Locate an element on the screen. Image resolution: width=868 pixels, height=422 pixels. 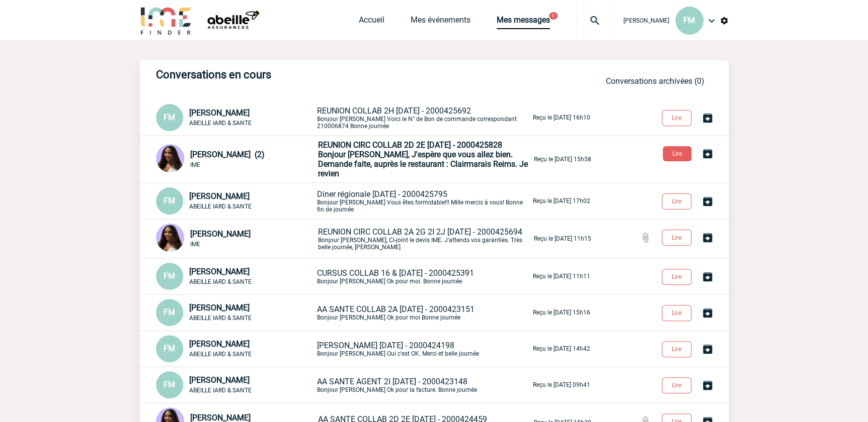
h3: Conversations en cours is located at coordinates (307, 74).